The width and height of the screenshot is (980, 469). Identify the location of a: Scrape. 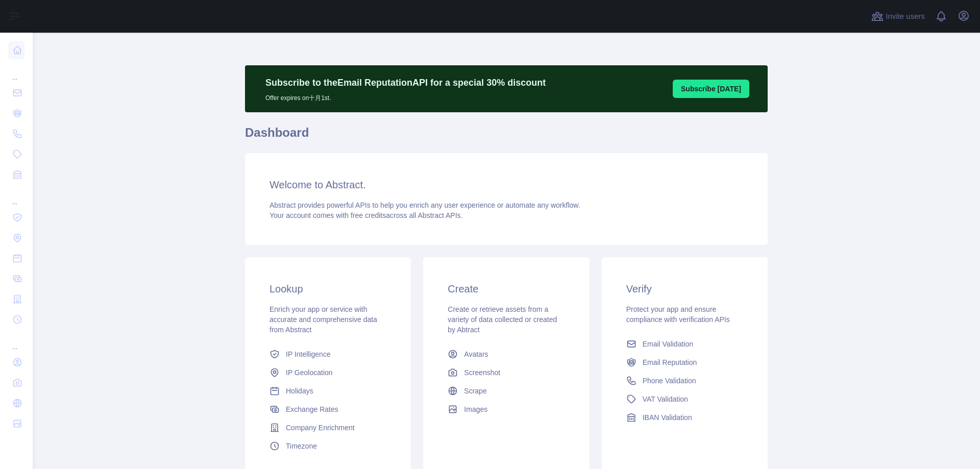
(505, 390).